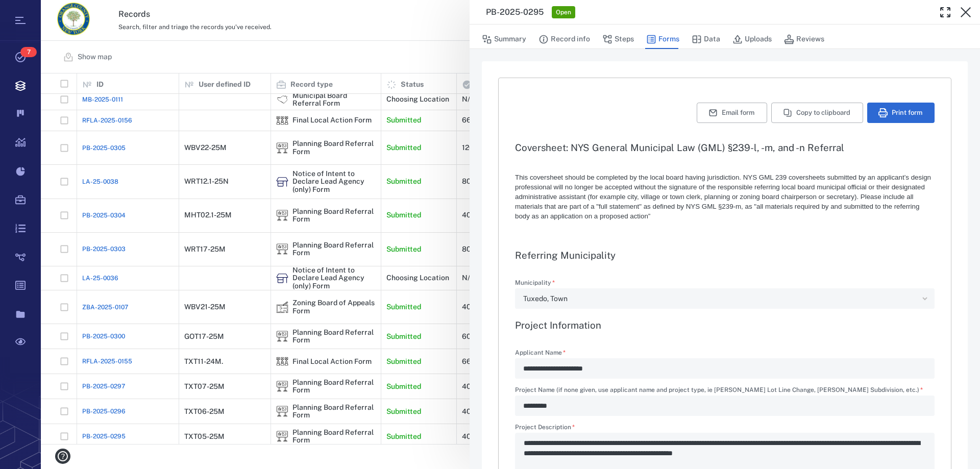 Image resolution: width=980 pixels, height=469 pixels. I want to click on h3: Coversheet: NYS General Municipal Law (GML) §239-l, -m, and -n Referral, so click(725, 147).